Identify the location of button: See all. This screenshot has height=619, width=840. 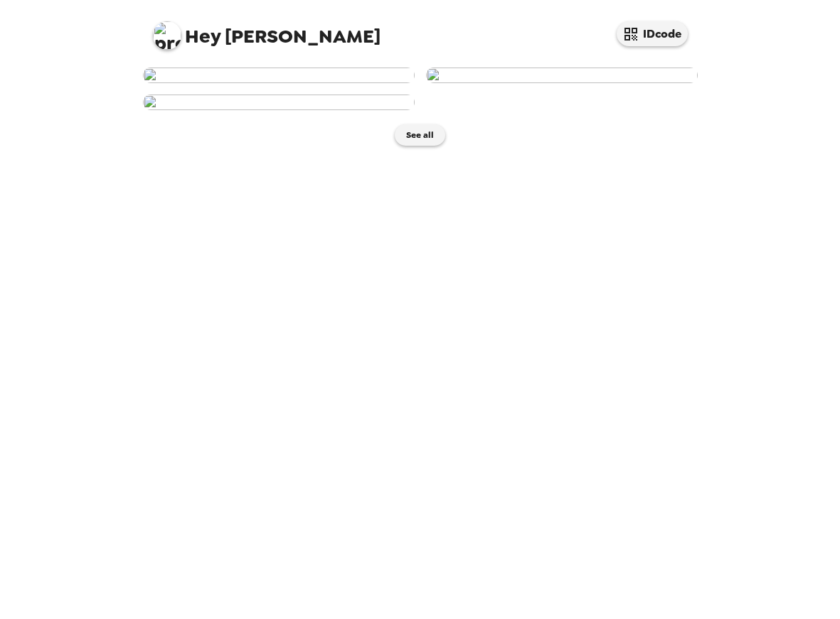
(420, 135).